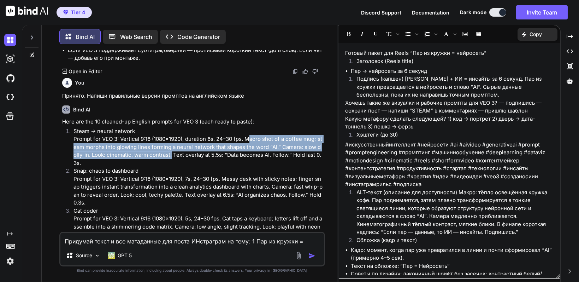 This screenshot has height=282, width=579. What do you see at coordinates (80, 83) in the screenshot?
I see `h6: You` at bounding box center [80, 83].